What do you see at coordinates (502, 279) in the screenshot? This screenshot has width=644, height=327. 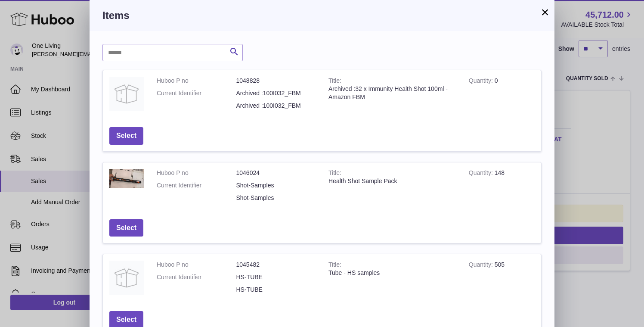 I see `td: 505` at bounding box center [502, 279].